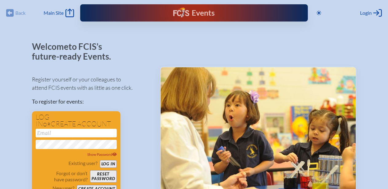 This screenshot has width=388, height=189. Describe the element at coordinates (62, 177) in the screenshot. I see `p: Forgot or don’t have password?` at that location.